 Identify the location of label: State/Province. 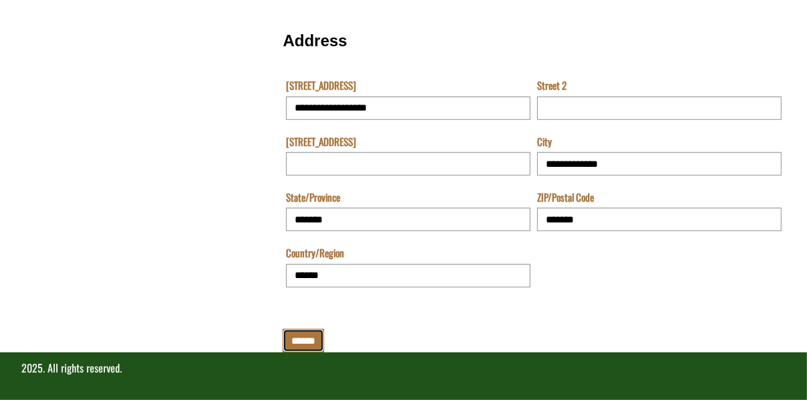
(313, 197).